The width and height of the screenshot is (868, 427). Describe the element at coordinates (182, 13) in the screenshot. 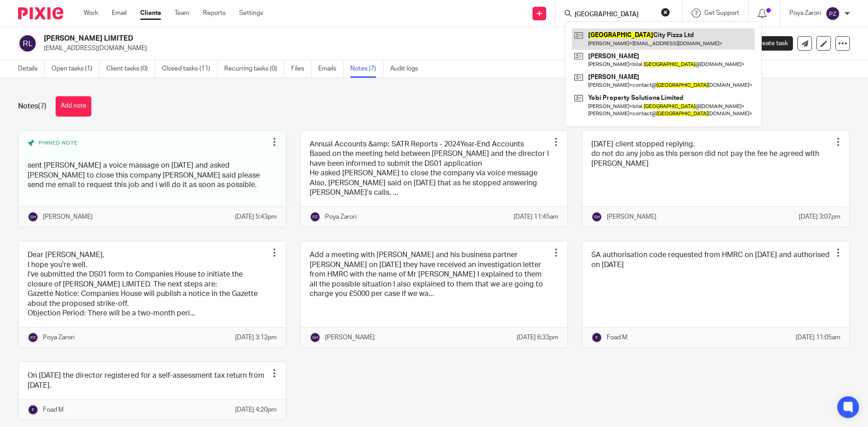

I see `a: Team` at that location.